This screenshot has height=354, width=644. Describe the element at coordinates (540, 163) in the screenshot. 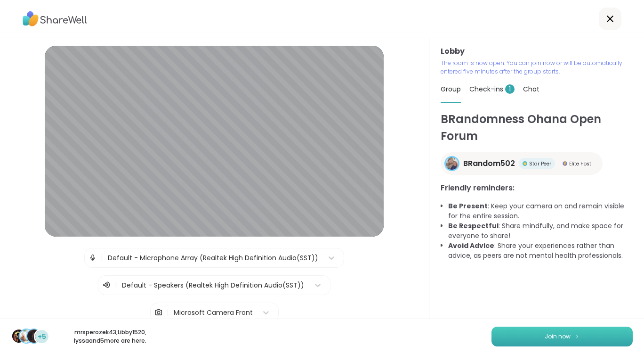

I see `span: Star Peer` at that location.